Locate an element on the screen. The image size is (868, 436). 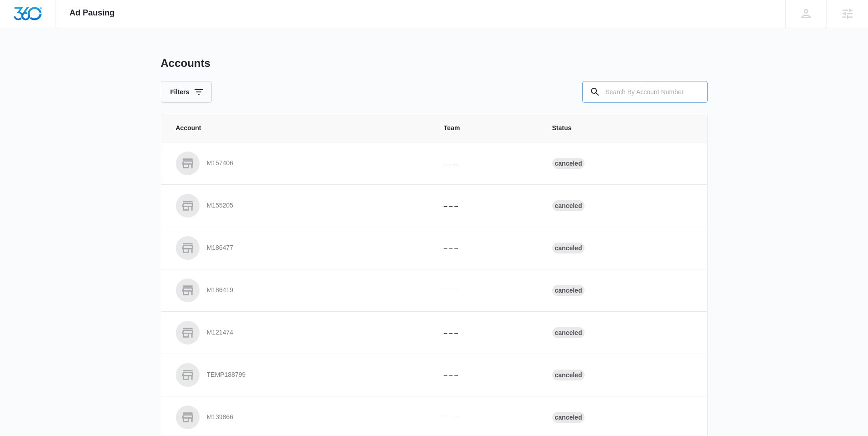
span: Account is located at coordinates (299, 128).